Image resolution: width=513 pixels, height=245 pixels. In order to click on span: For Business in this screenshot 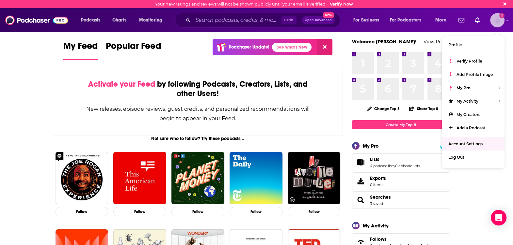, I will do `click(366, 20)`.